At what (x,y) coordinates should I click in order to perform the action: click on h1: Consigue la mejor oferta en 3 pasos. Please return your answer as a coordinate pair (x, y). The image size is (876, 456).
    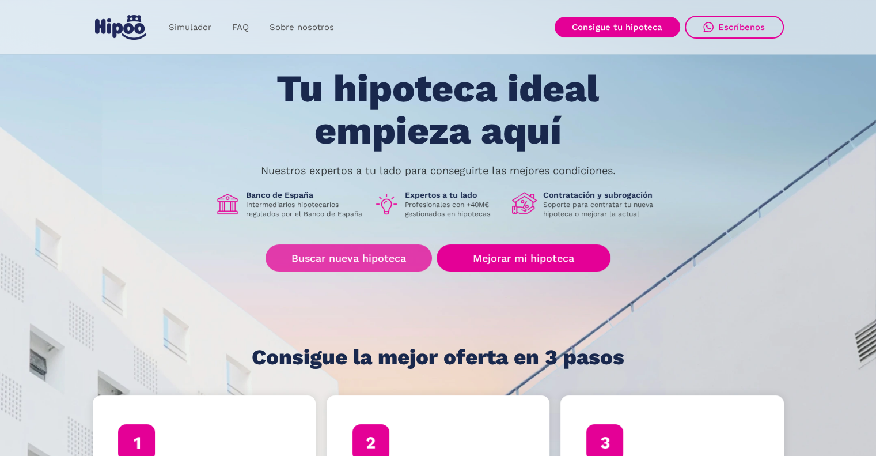
    Looking at the image, I should click on (438, 357).